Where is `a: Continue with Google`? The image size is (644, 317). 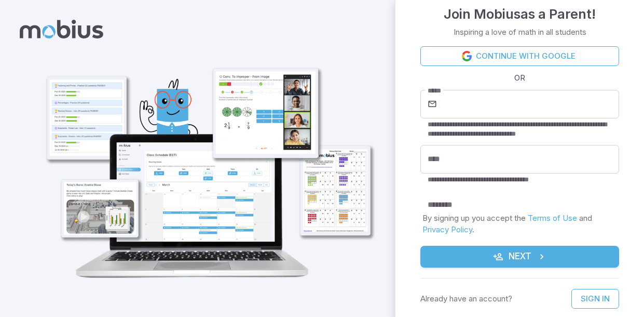 a: Continue with Google is located at coordinates (519, 56).